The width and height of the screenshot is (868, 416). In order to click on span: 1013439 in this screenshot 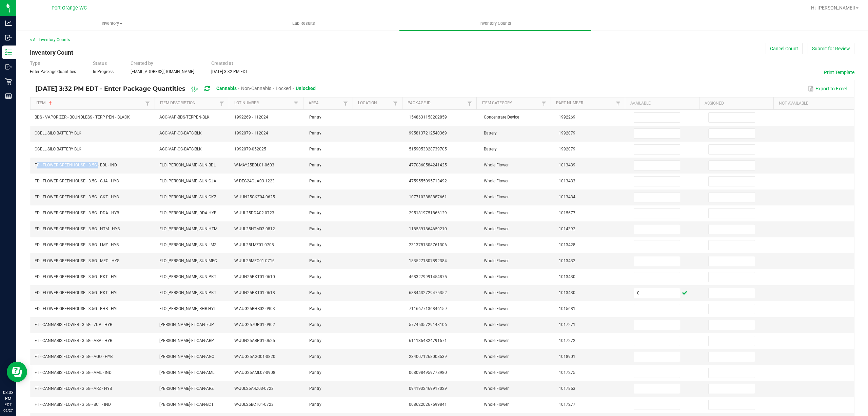, I will do `click(567, 165)`.